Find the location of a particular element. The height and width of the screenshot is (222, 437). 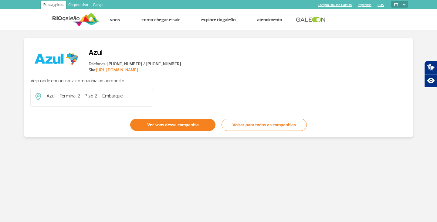

button: Abrir tradutor de língua de sinais. is located at coordinates (431, 67).